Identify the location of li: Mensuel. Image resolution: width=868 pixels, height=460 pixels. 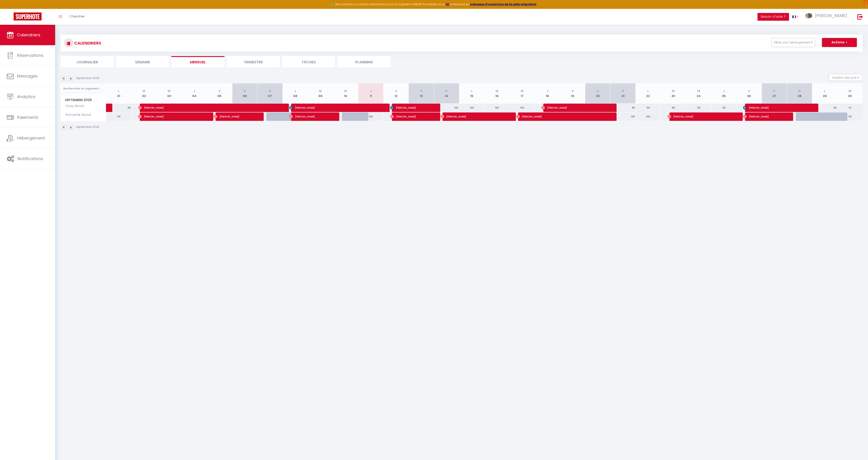
(198, 62).